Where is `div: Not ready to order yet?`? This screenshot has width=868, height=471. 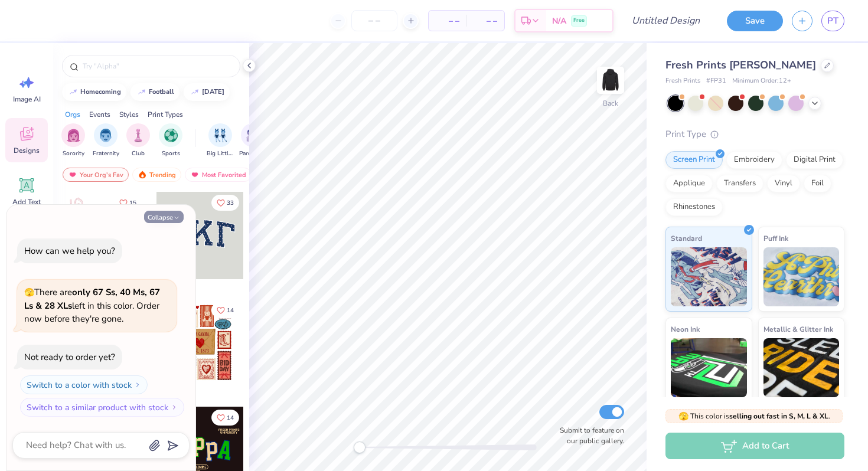
div: Not ready to order yet? is located at coordinates (70, 357).